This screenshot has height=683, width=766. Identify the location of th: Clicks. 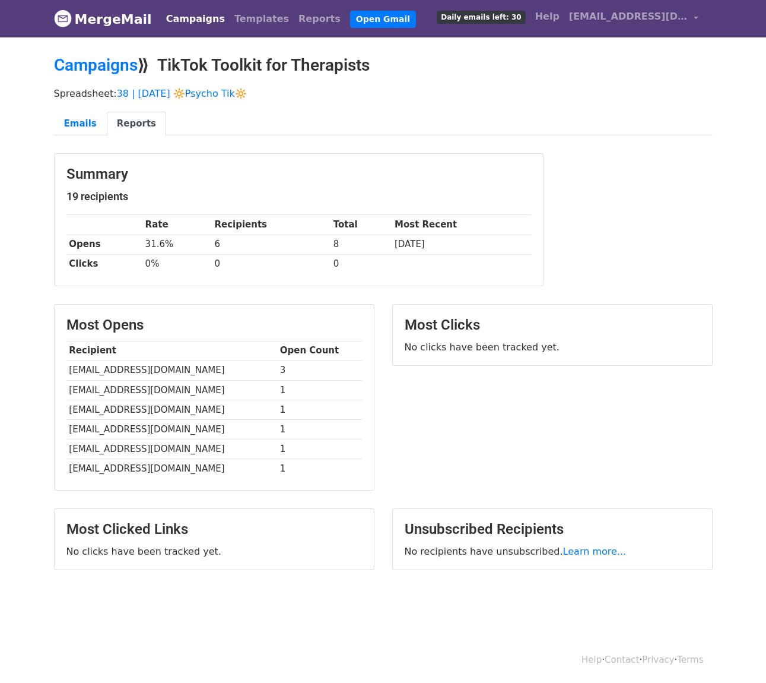
(104, 264).